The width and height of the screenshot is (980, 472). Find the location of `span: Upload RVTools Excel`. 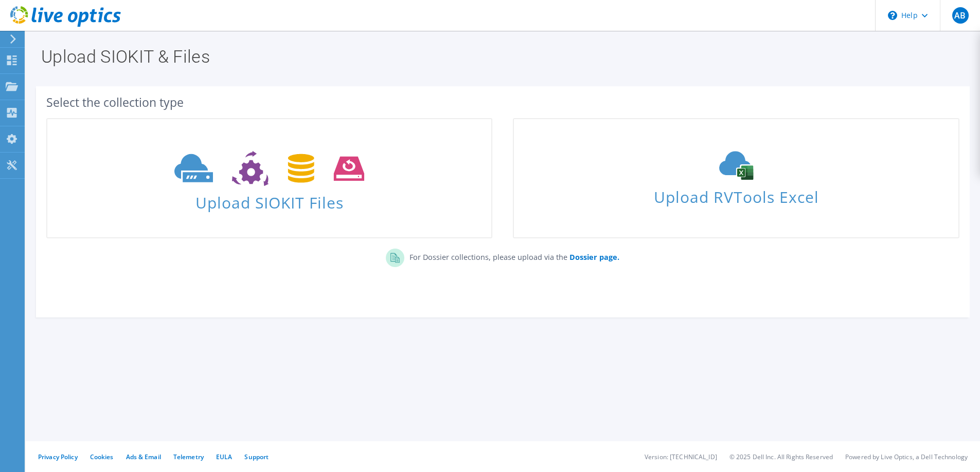

span: Upload RVTools Excel is located at coordinates (736, 194).